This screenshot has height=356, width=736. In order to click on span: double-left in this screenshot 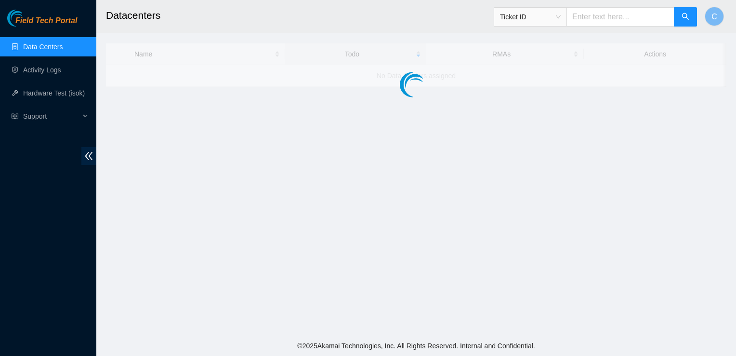, I will do `click(89, 156)`.